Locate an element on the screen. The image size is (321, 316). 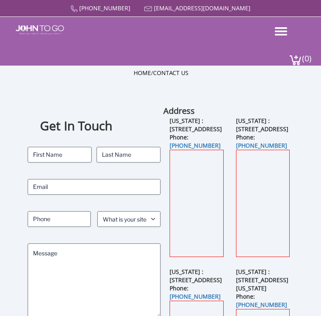
b: Address is located at coordinates (179, 111).